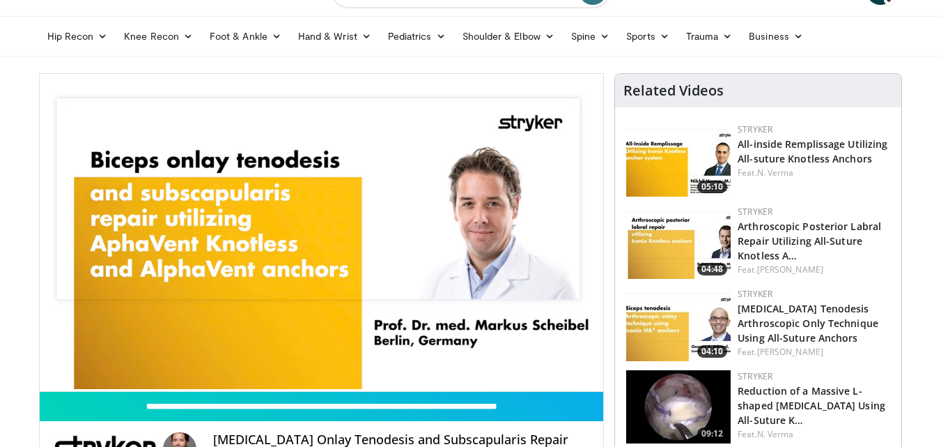  I want to click on a: Foot & Ankle, so click(245, 36).